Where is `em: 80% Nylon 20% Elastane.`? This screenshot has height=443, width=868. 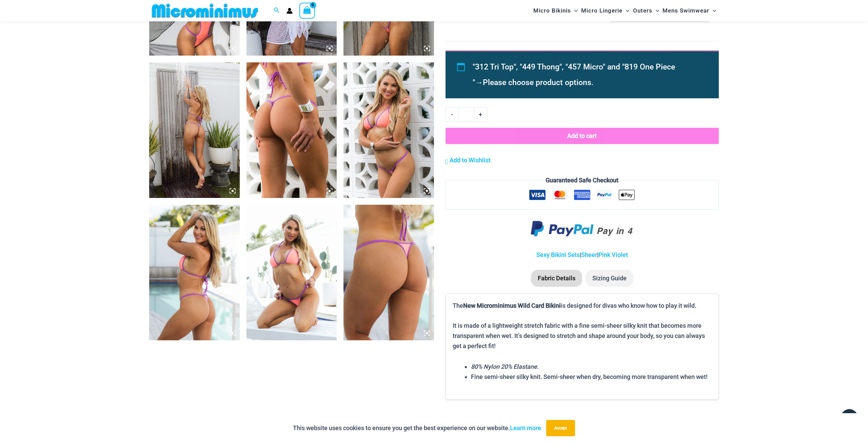 em: 80% Nylon 20% Elastane. is located at coordinates (505, 366).